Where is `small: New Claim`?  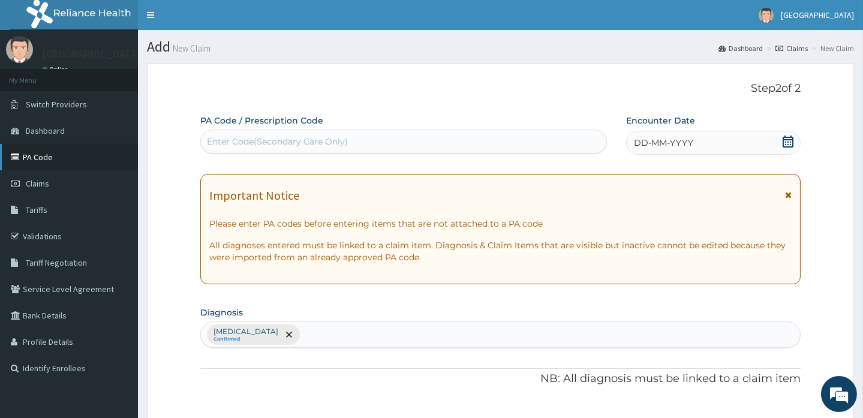
small: New Claim is located at coordinates (190, 48).